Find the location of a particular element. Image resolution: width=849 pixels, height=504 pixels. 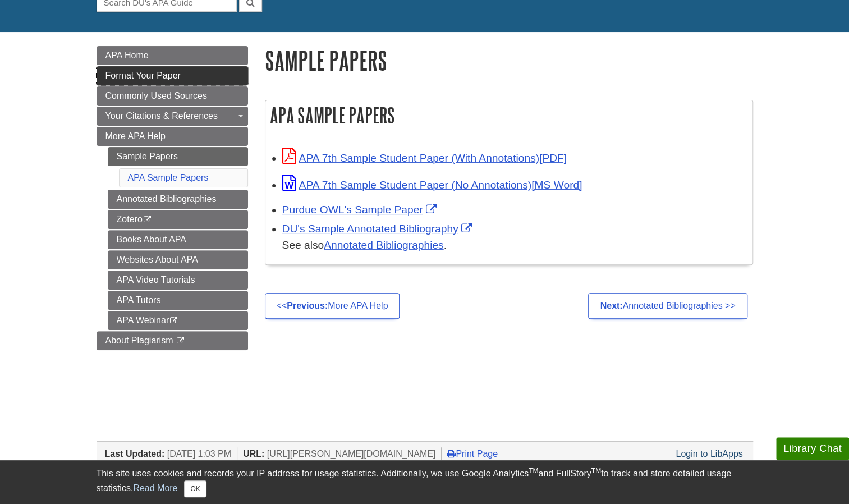

div: This site uses cookies and records your IP address for usage statistics. Additionally, we use Goo... is located at coordinates (424, 482).